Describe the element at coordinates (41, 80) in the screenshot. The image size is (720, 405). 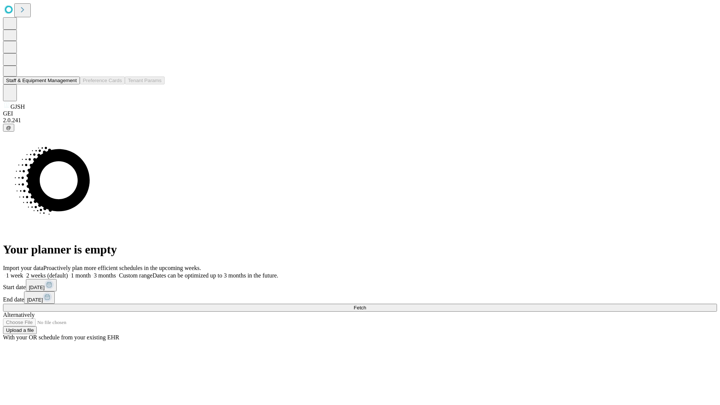
I see `button: Staff & Equipment Management` at that location.